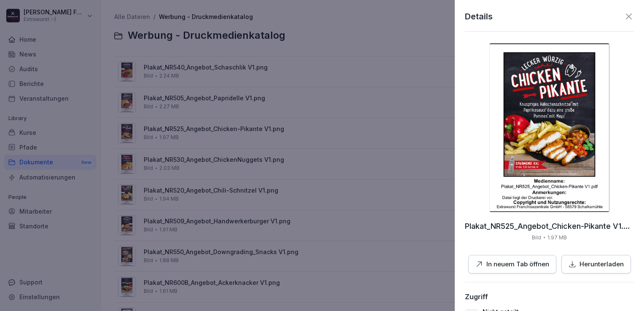 The height and width of the screenshot is (311, 644). I want to click on div: Zugriff, so click(476, 297).